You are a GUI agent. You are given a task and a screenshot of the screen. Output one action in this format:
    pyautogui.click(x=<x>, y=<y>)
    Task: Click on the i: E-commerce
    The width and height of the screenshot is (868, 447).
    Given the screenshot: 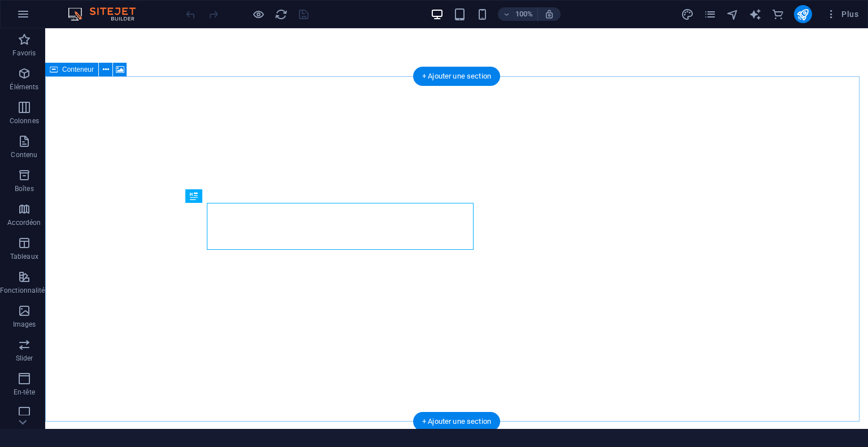 What is the action you would take?
    pyautogui.click(x=777, y=14)
    